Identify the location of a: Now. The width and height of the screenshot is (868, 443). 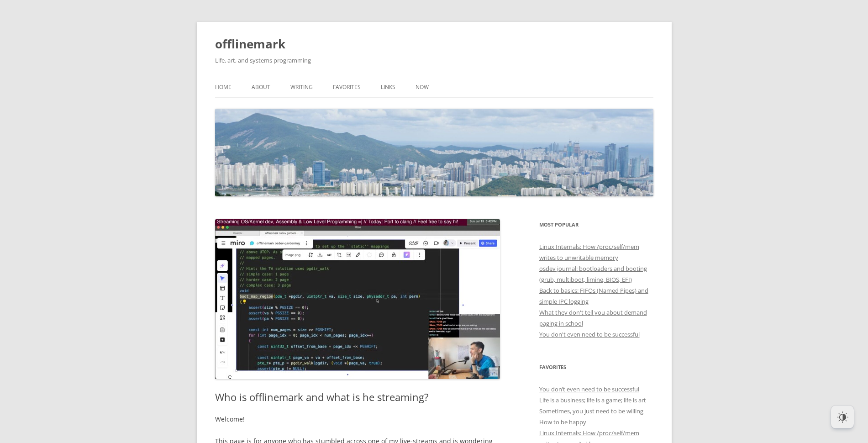
(422, 87).